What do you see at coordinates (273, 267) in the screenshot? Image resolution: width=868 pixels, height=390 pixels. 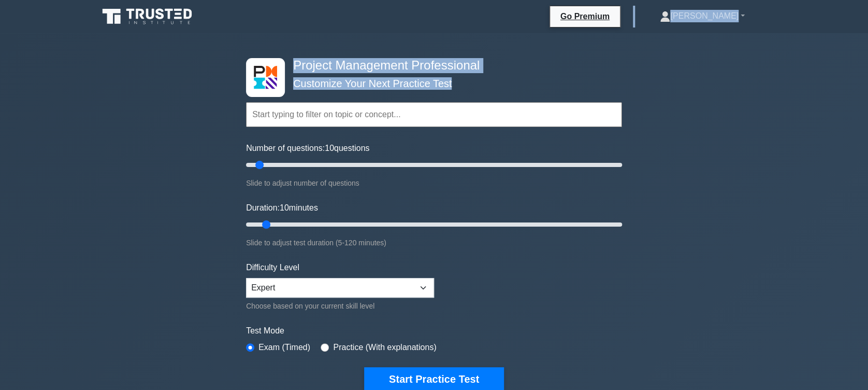 I see `label: Difficulty Level` at bounding box center [273, 267].